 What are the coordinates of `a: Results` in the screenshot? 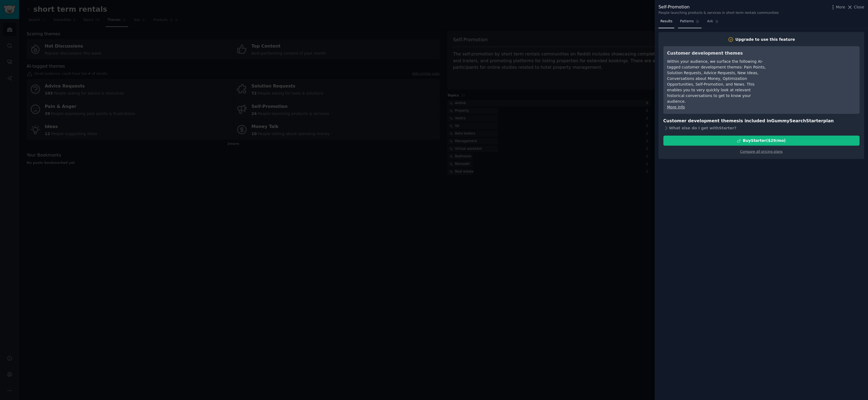 It's located at (667, 22).